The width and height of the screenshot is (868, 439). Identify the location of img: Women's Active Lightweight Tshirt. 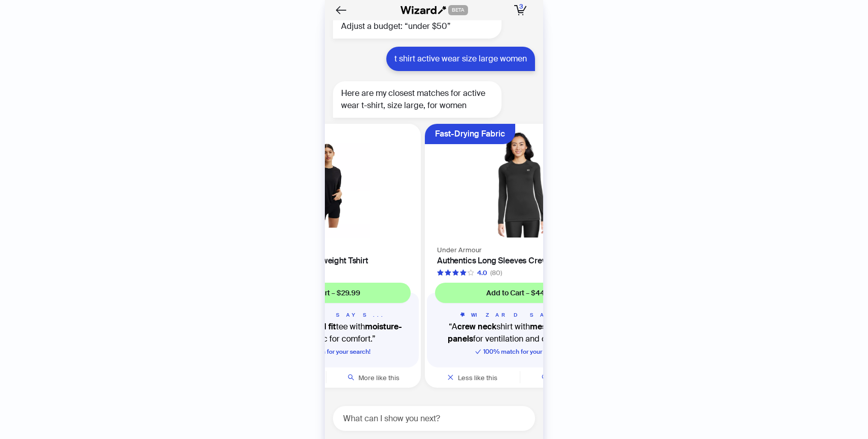
(326, 184).